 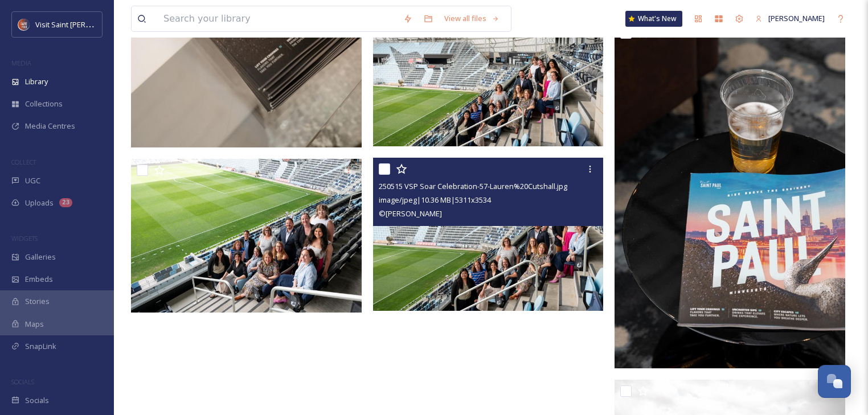 What do you see at coordinates (39, 203) in the screenshot?
I see `span: Uploads` at bounding box center [39, 203].